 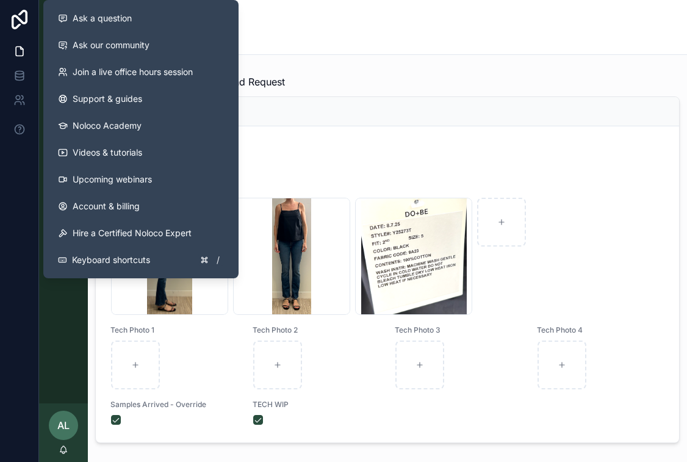 What do you see at coordinates (132, 72) in the screenshot?
I see `span: Join a live office hours session` at bounding box center [132, 72].